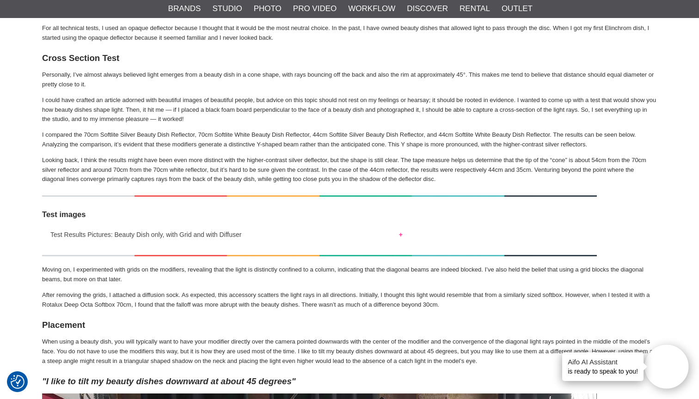  What do you see at coordinates (603, 367) in the screenshot?
I see `div: is ready to speak to you!` at bounding box center [603, 367].